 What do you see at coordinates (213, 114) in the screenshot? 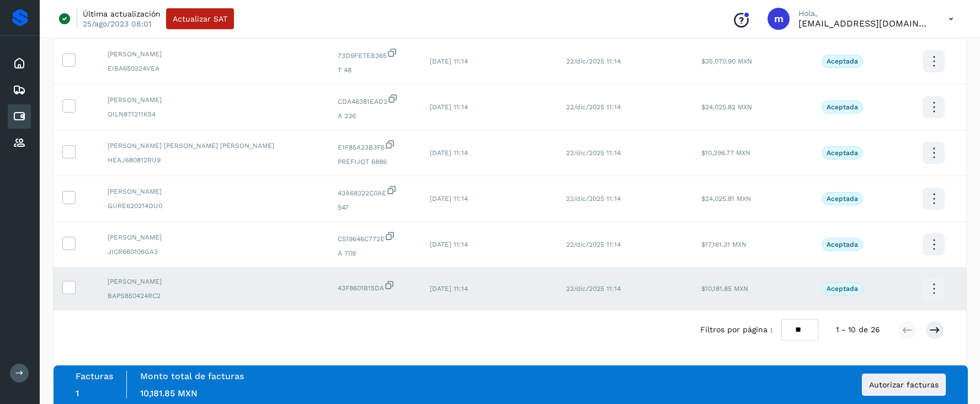
I see `span: OILN871211K54` at bounding box center [213, 114].